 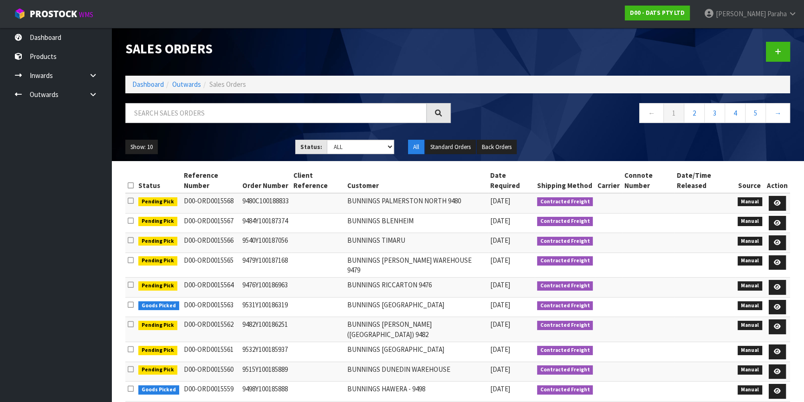 What do you see at coordinates (211, 223) in the screenshot?
I see `td: D00-ORD0015567` at bounding box center [211, 223].